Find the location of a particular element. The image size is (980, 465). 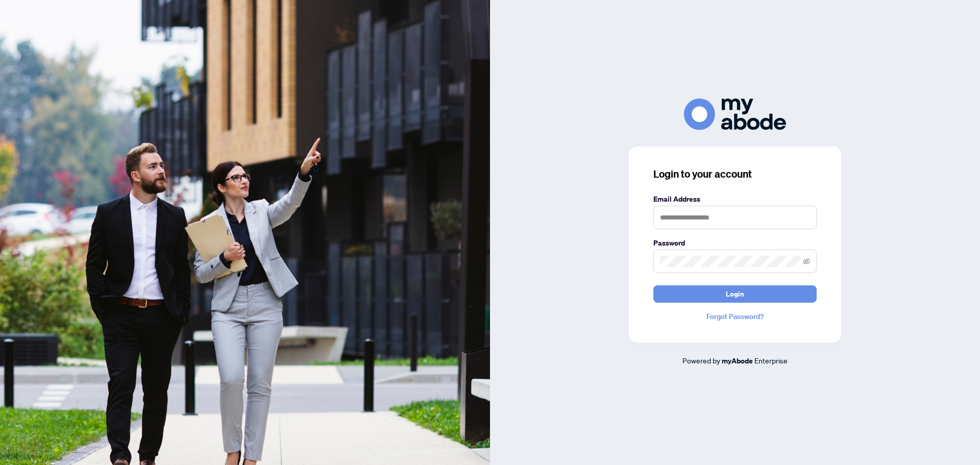

span: Powered by is located at coordinates (701, 360).